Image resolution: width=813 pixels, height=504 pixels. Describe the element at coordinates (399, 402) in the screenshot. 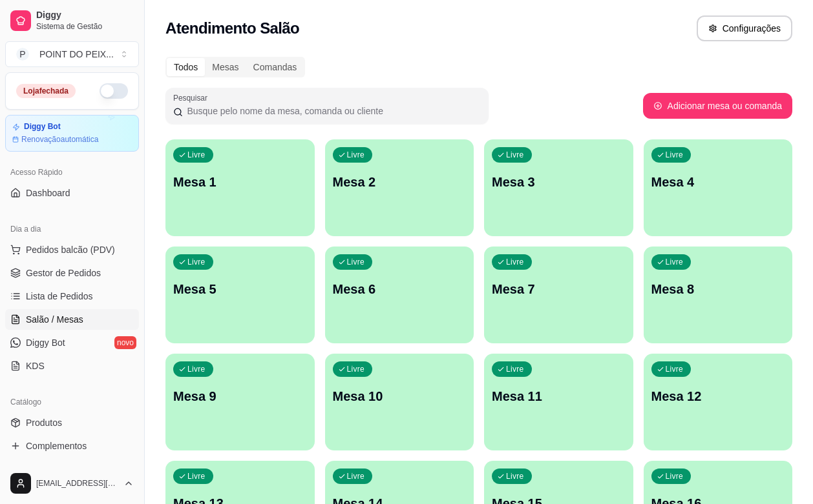

I see `button: LivreMesa 10` at that location.